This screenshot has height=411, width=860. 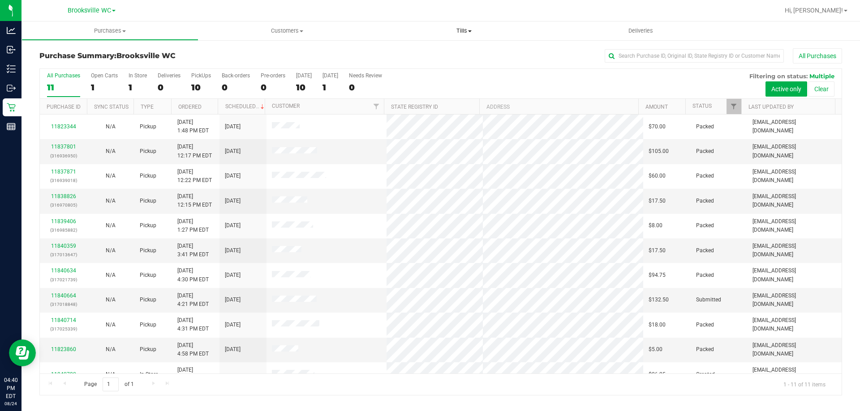 I want to click on inline-svg: Retail, so click(x=11, y=107).